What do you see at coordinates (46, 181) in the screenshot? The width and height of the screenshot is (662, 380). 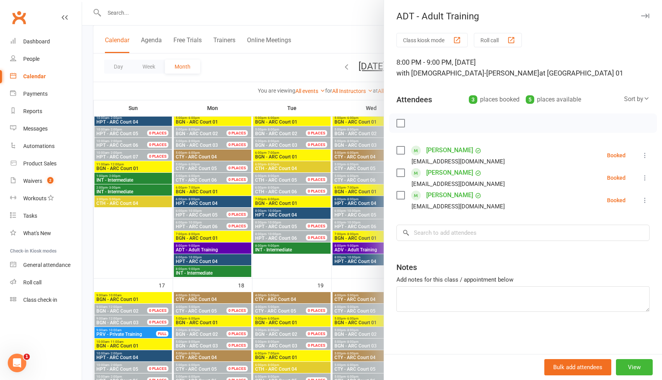 I see `a: Waivers 2` at bounding box center [46, 181].